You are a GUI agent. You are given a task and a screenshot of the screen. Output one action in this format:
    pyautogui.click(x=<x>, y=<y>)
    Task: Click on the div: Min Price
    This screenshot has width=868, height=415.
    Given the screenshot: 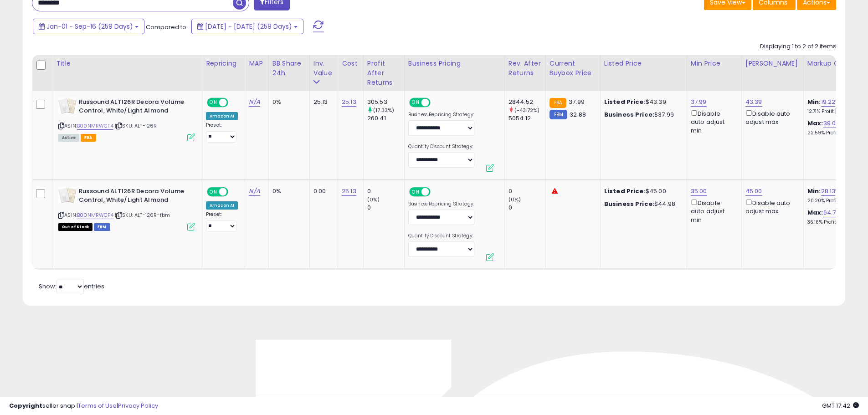 What is the action you would take?
    pyautogui.click(x=714, y=63)
    